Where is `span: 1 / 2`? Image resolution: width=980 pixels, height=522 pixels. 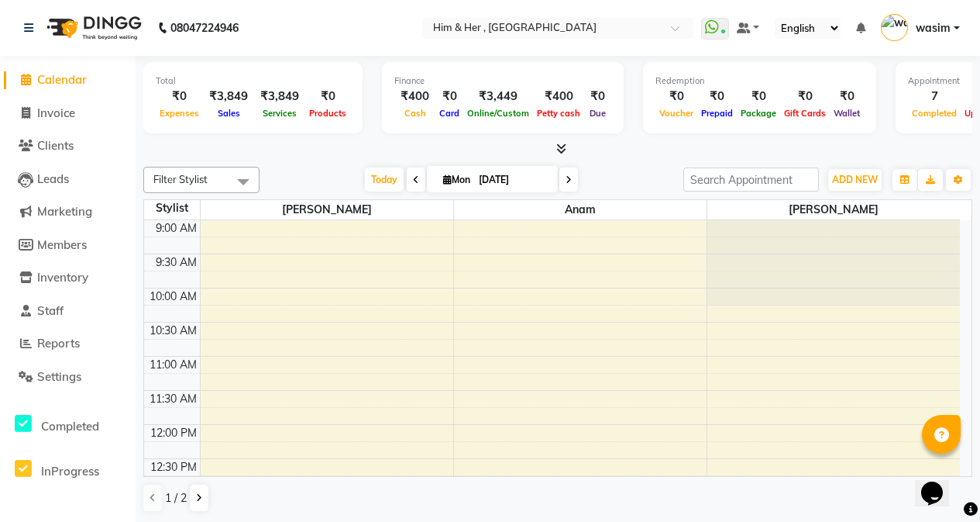
span: 1 / 2 is located at coordinates (175, 498).